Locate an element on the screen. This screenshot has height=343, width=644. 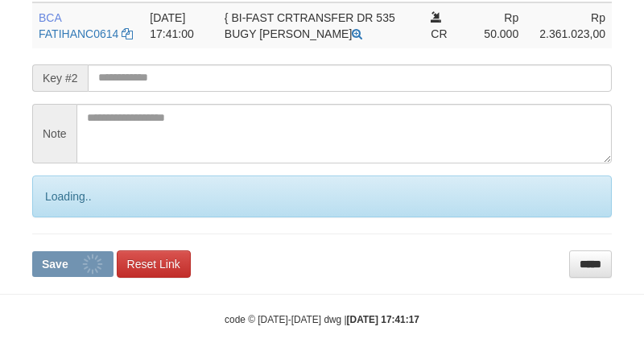
a: Reset Link is located at coordinates (153, 263).